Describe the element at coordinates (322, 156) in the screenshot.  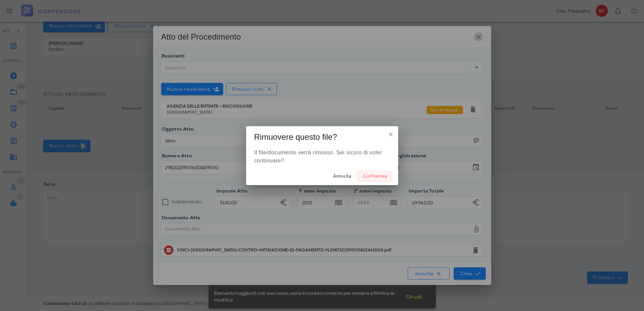
I see `div: Il file/documento verrà rimosso. Sei sicuro di voler continuare?` at that location.